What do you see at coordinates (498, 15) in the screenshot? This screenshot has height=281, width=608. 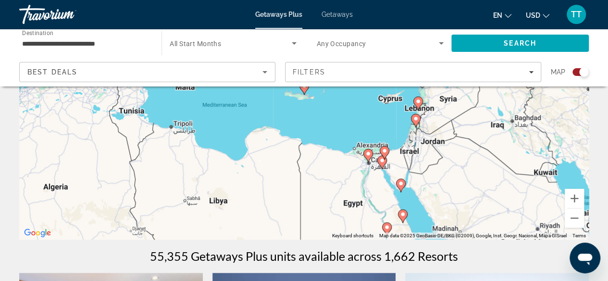 I see `span: en` at bounding box center [498, 15].